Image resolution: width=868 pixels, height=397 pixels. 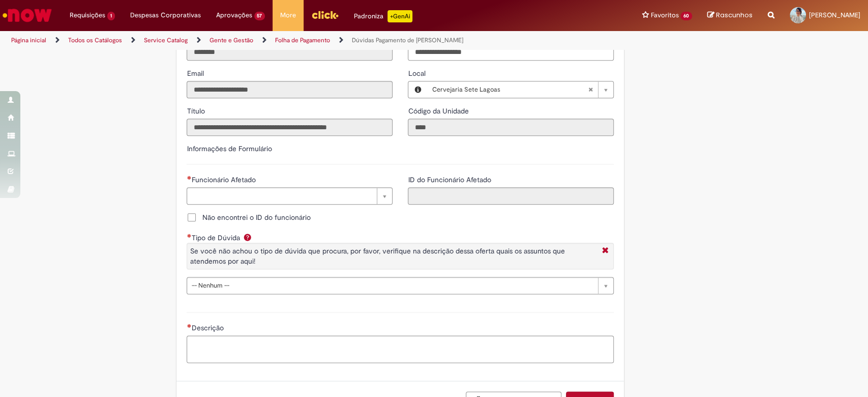 I want to click on a: Service Catalog, so click(x=166, y=40).